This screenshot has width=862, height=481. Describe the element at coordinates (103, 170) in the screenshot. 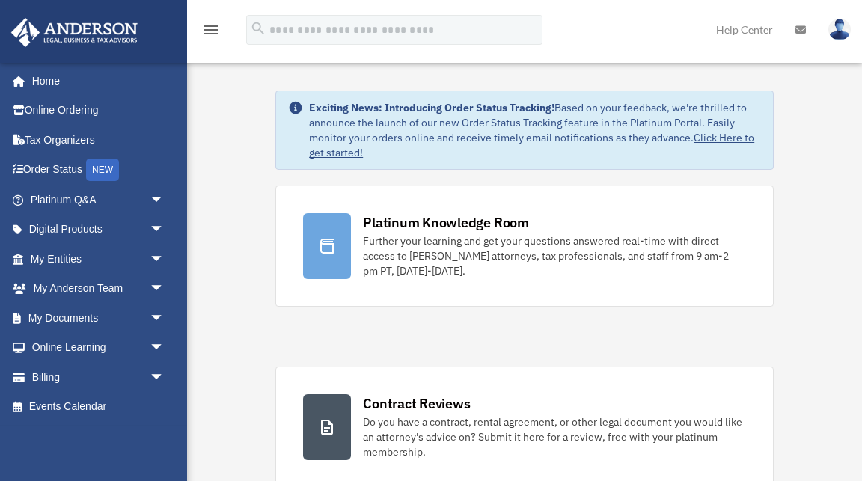

I see `div: NEW` at that location.